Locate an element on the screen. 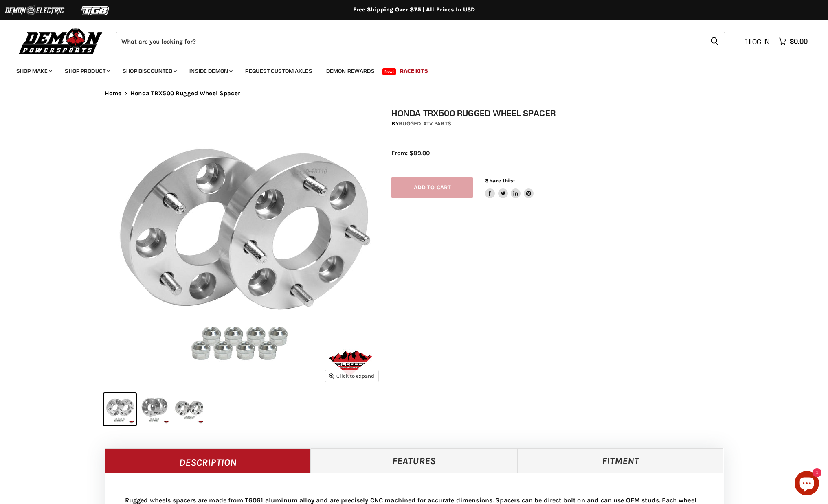 The width and height of the screenshot is (828, 504). input: Search is located at coordinates (409, 41).